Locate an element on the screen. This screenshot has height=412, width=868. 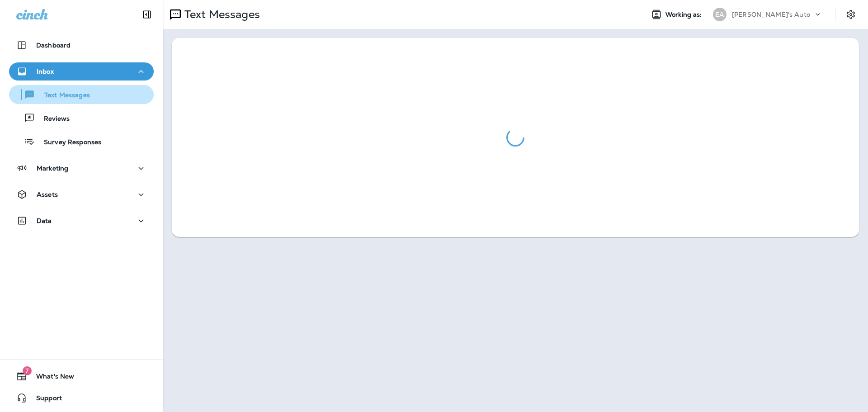
p: Reviews is located at coordinates (52, 119).